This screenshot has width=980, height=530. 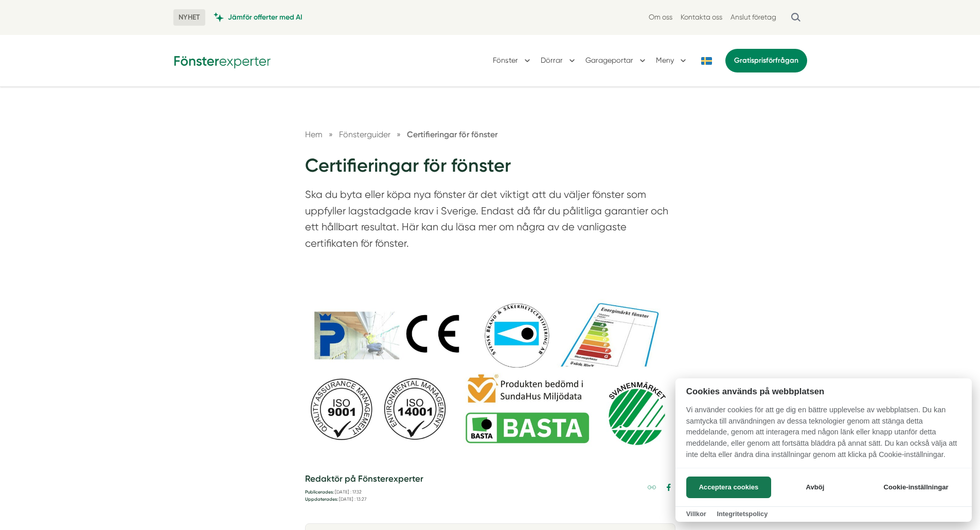 I want to click on button: Acceptera cookies, so click(x=729, y=487).